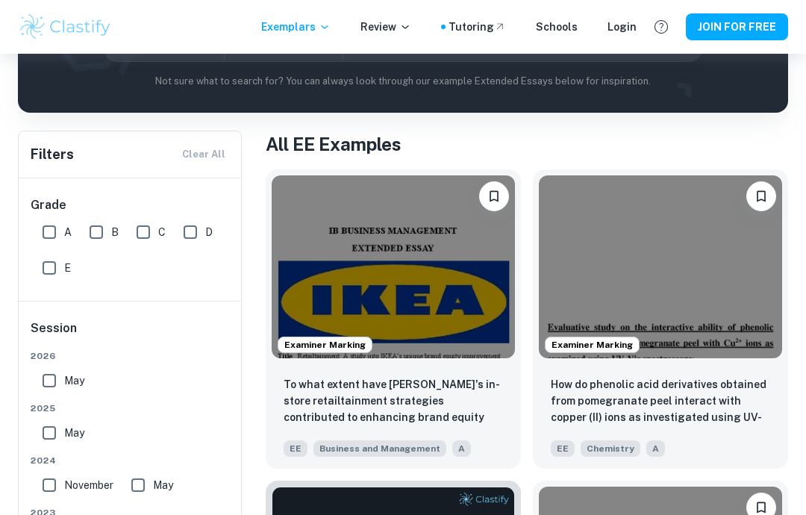 Image resolution: width=806 pixels, height=515 pixels. Describe the element at coordinates (477, 27) in the screenshot. I see `div: Tutoring` at that location.